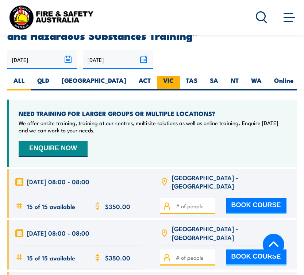  I want to click on label: Online, so click(284, 83).